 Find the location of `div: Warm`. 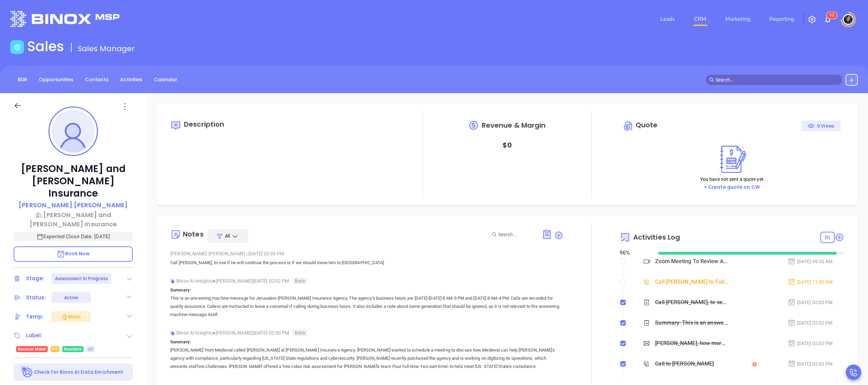

div: Warm is located at coordinates (71, 317).